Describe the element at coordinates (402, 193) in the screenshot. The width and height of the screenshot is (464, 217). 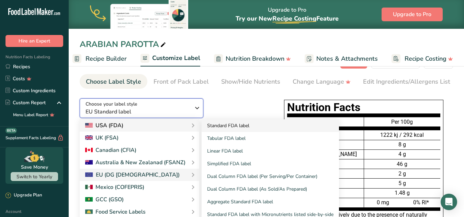
I see `div: 1.48 g` at that location.